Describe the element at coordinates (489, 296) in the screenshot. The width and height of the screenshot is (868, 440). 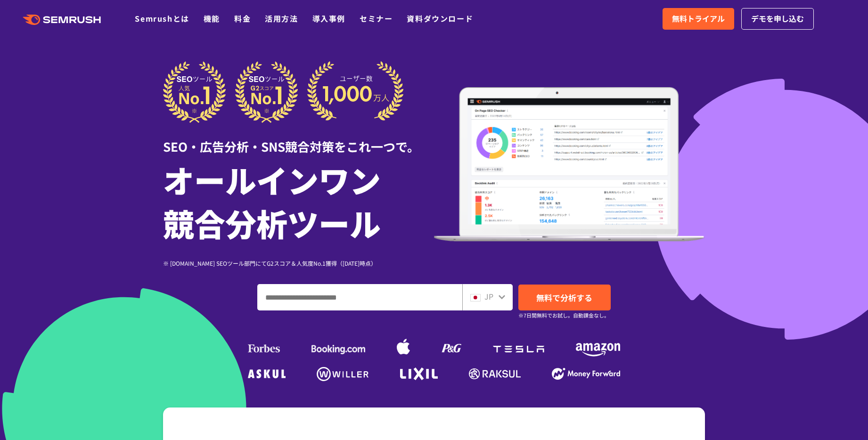
I see `span: JP` at that location.